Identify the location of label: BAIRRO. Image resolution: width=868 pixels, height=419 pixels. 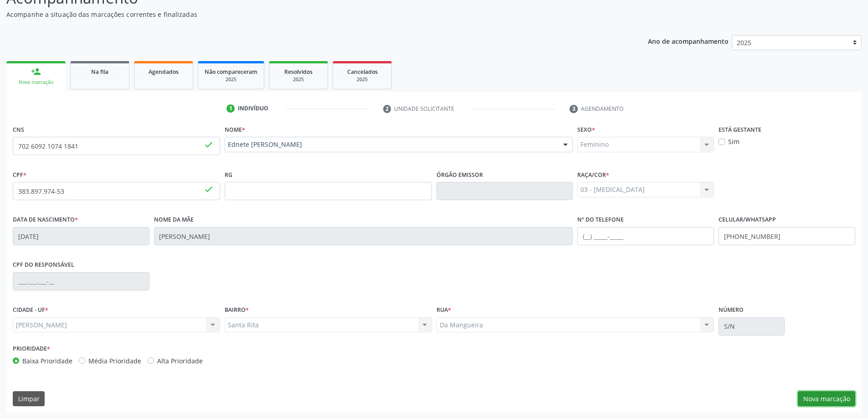
(236, 310).